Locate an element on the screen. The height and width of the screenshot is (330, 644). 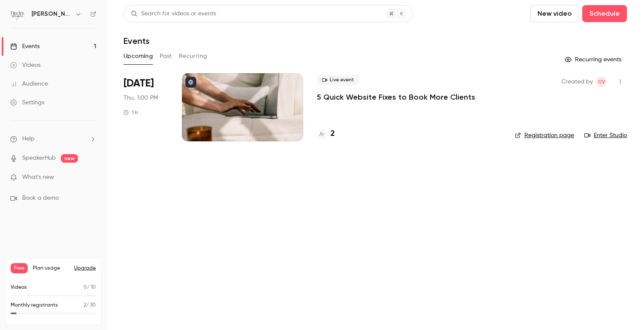
p: Monthly registrants is located at coordinates (34, 305).